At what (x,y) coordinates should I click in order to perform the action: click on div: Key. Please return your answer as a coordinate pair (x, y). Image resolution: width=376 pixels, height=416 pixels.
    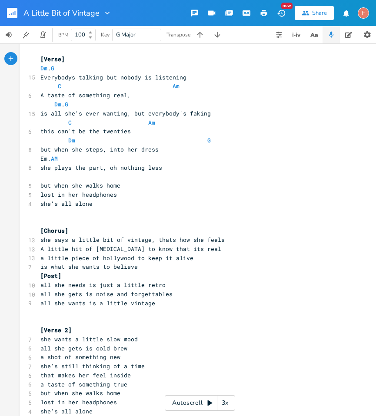
    Looking at the image, I should click on (105, 35).